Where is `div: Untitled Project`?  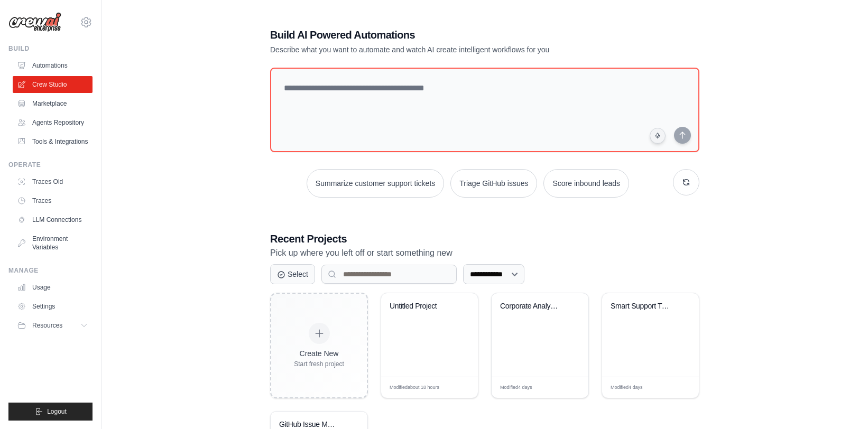
div: Untitled Project is located at coordinates (421, 306).